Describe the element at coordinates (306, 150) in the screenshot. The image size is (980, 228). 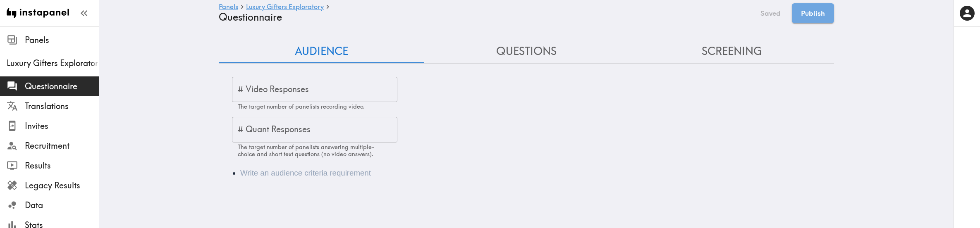
I see `span: The target number of panelists answering multiple-choice and short text questions (no video answe...` at that location.